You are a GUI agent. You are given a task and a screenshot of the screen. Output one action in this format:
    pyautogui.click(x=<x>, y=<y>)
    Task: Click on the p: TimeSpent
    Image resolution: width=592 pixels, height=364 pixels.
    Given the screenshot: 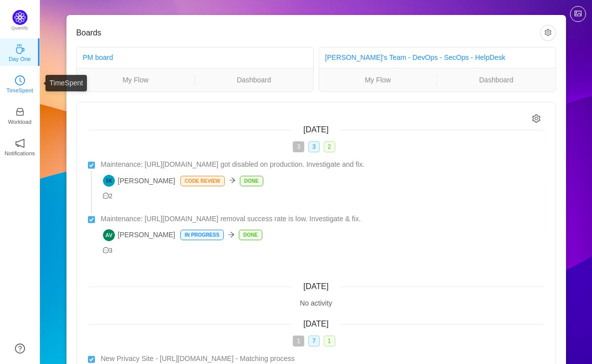 What is the action you would take?
    pyautogui.click(x=20, y=90)
    